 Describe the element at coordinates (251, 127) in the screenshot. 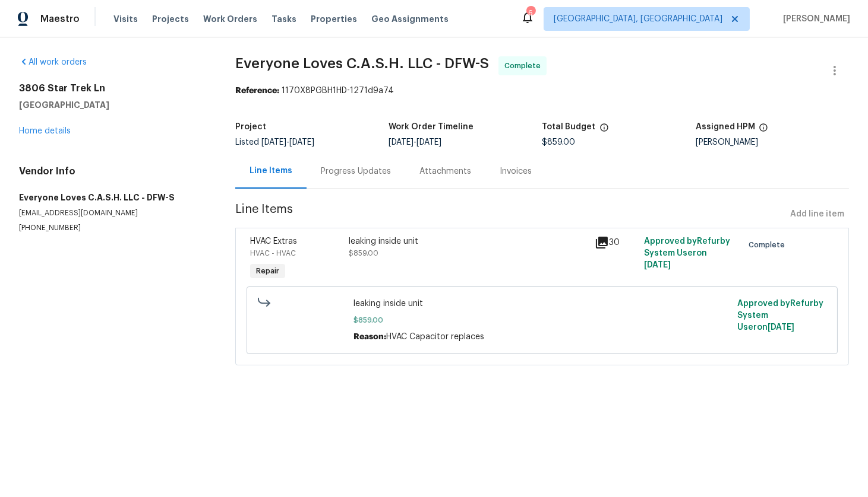

I see `h5: Project` at that location.